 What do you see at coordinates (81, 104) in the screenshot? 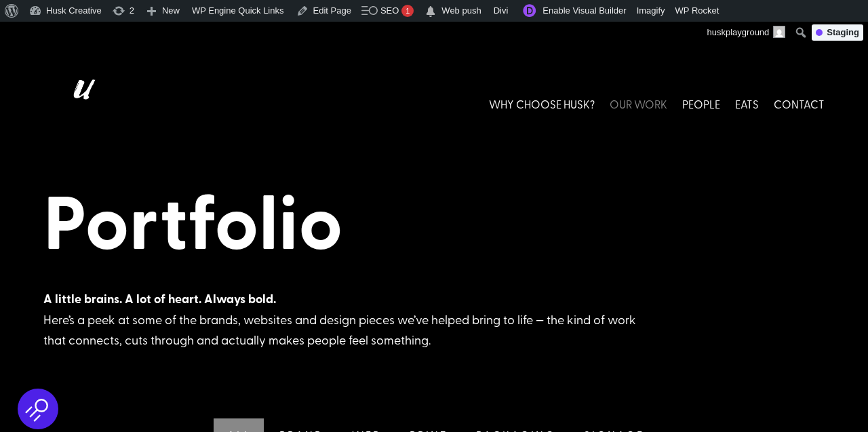
I see `img: Husk logo` at bounding box center [81, 104].